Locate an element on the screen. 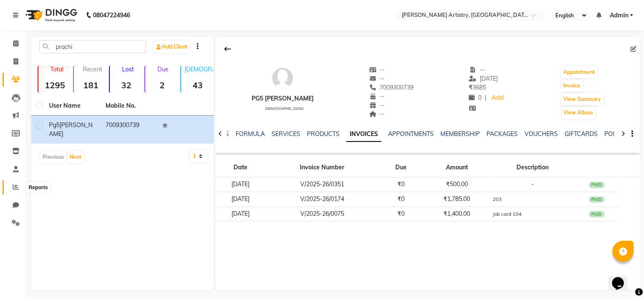  strong: 1295 is located at coordinates (55, 85).